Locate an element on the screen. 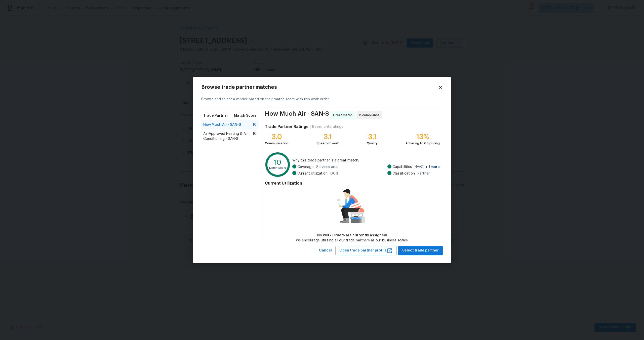  div: Browse and select a vendor based on their match score with this work order. is located at coordinates (322, 100).